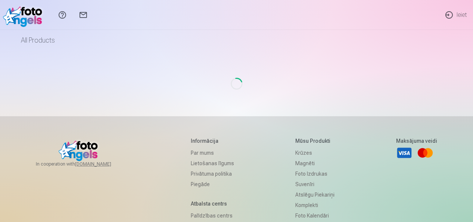 The height and width of the screenshot is (222, 473). Describe the element at coordinates (315, 195) in the screenshot. I see `a: Atslēgu piekariņi` at that location.